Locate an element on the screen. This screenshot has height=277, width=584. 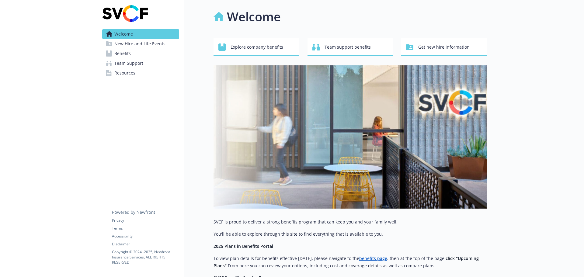
a: Privacy is located at coordinates (145, 221).